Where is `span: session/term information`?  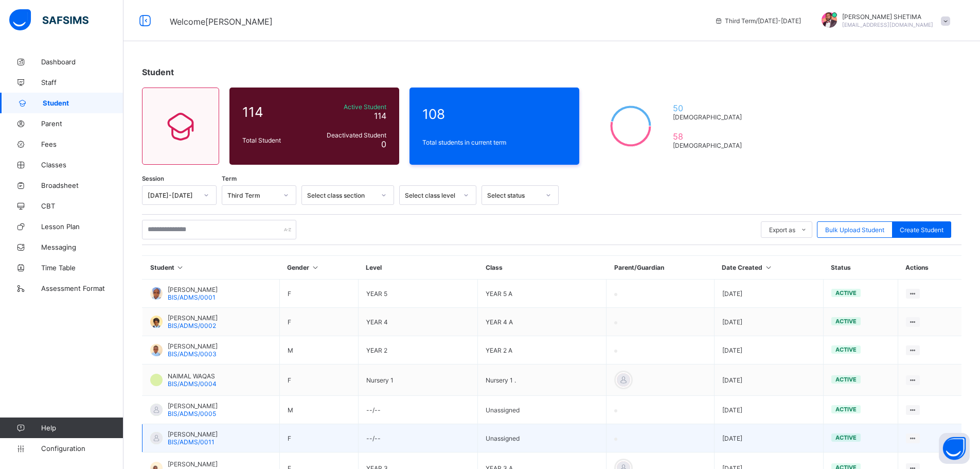
span: session/term information is located at coordinates (758, 21).